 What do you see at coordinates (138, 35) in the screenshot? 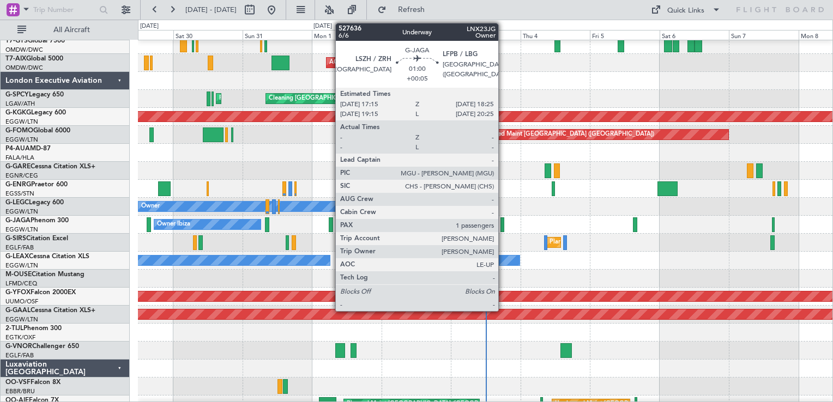
I see `div: Fri 29` at bounding box center [138, 35].